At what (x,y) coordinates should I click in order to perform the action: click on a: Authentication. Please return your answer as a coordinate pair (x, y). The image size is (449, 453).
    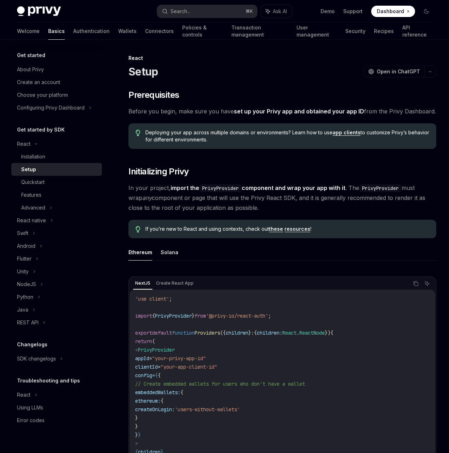
    Looking at the image, I should click on (91, 31).